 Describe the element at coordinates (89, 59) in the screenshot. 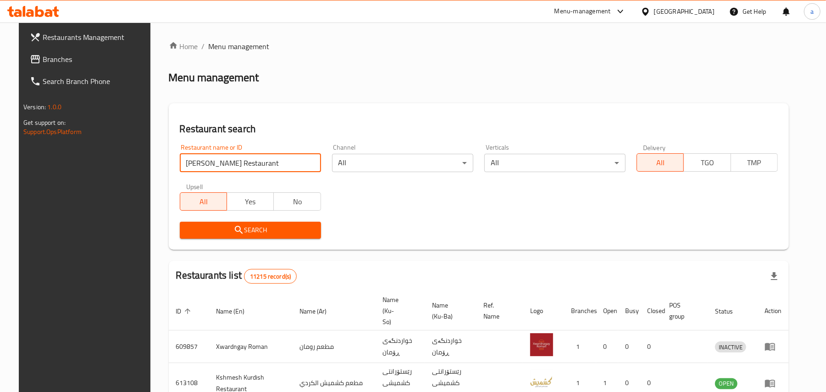

I see `a: Branches` at that location.